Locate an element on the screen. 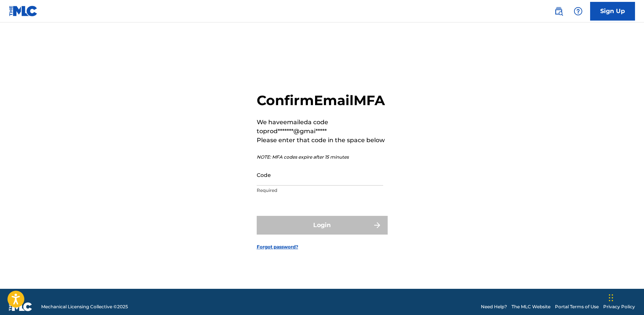  div: Chat Widget is located at coordinates (625, 297).